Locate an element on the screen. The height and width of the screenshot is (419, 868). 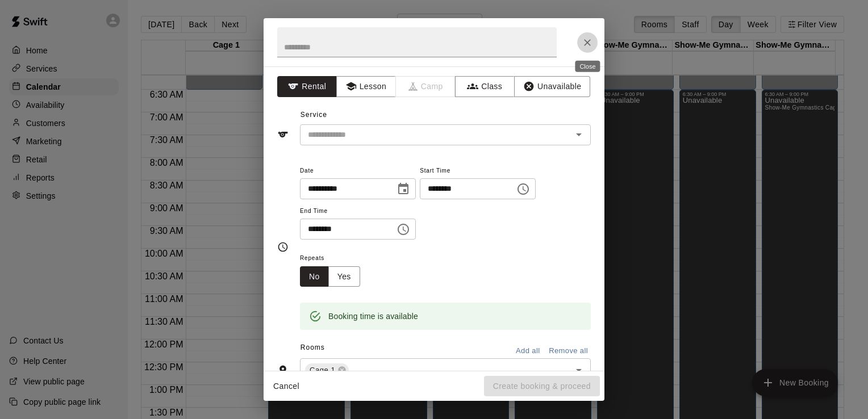
button: Rental is located at coordinates (307, 86).